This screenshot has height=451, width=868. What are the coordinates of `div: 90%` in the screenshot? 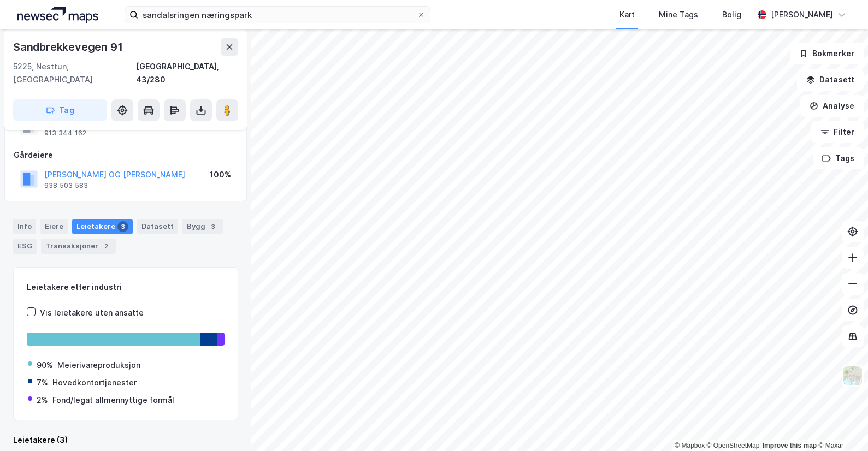 It's located at (45, 365).